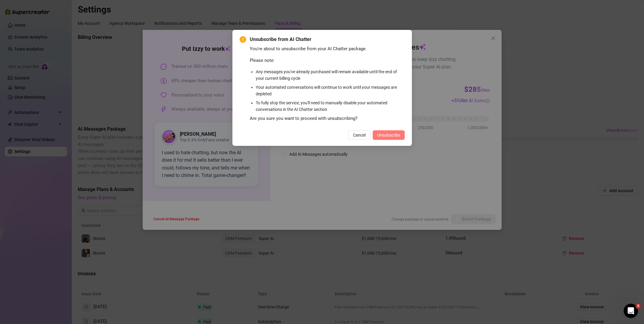 This screenshot has height=324, width=644. What do you see at coordinates (330, 106) in the screenshot?
I see `li: To fully stop the service, you'll need to manually disable your automated conversations in the AI...` at bounding box center [330, 106].